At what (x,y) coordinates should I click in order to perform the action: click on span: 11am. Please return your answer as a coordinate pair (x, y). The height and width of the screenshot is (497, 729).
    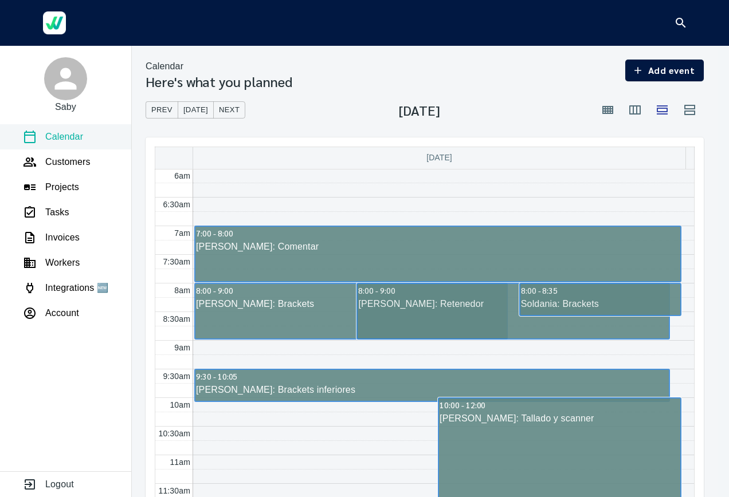
    Looking at the image, I should click on (180, 462).